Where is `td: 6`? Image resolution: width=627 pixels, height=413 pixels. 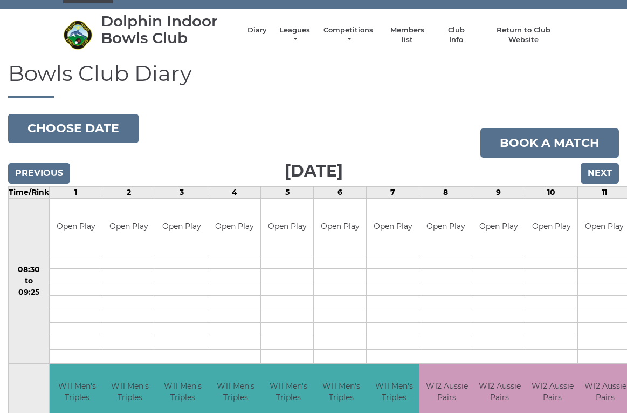 td: 6 is located at coordinates (340, 192).